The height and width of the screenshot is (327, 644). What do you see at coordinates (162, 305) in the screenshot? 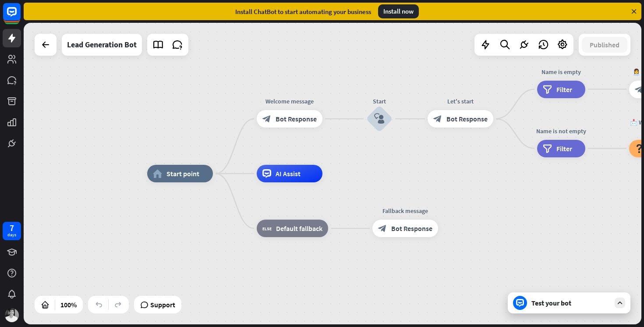
I see `span: Support` at bounding box center [162, 305].